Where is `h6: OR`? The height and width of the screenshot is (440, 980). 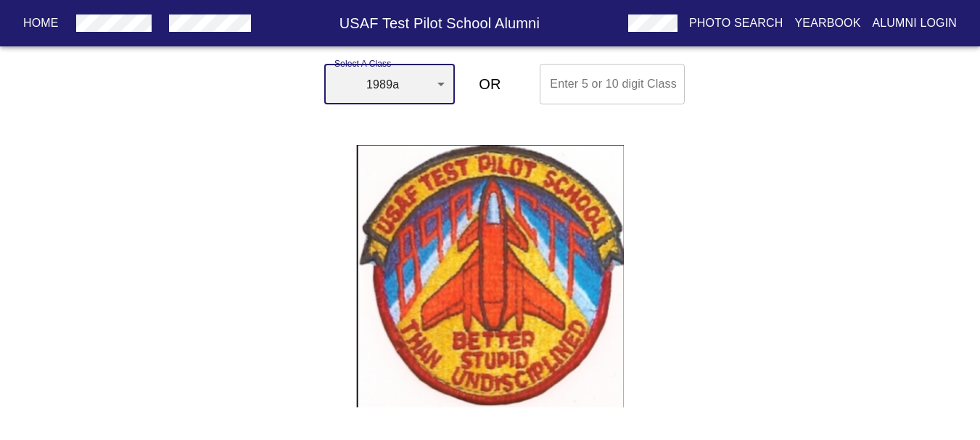 h6: OR is located at coordinates (489, 84).